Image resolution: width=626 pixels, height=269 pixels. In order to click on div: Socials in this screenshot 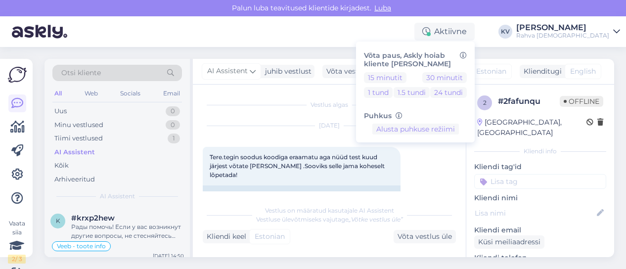, I will do `click(130, 94)`.